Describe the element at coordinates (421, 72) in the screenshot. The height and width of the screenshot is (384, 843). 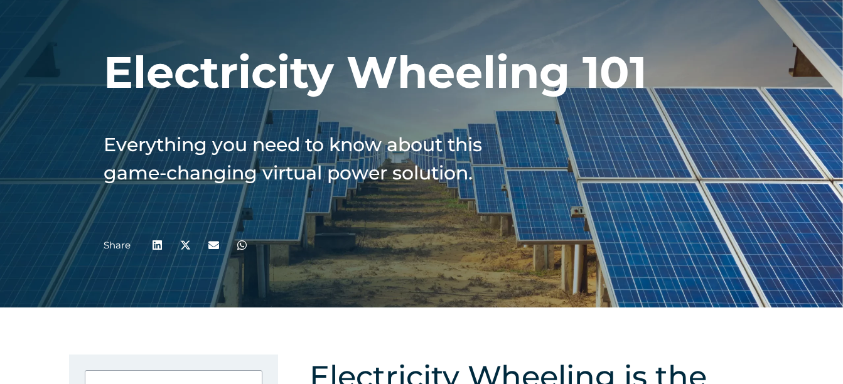
I see `h1: Electricity Wheeling 101` at that location.